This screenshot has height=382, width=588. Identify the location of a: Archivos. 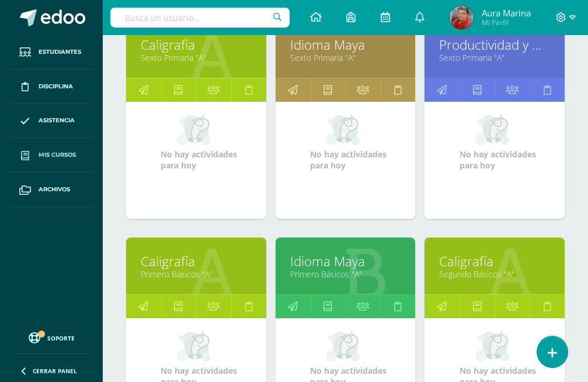
(52, 189).